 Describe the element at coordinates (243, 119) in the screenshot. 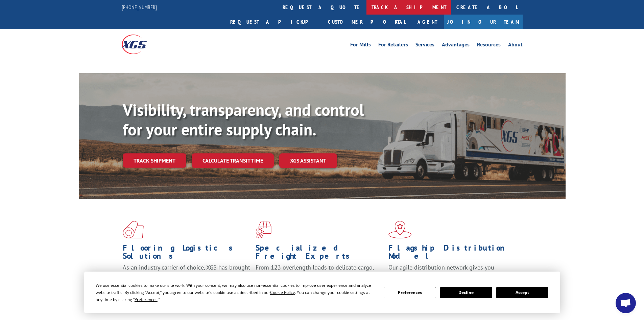

I see `b: Visibility, transparency, and control for your entire supply chain.` at that location.